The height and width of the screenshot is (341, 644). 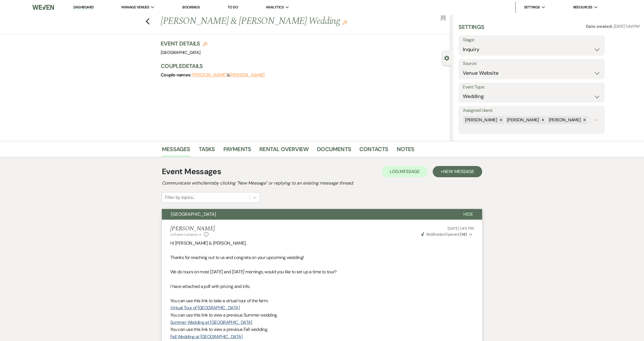 What do you see at coordinates (463, 234) in the screenshot?
I see `strong: ( 14 )` at bounding box center [463, 234].